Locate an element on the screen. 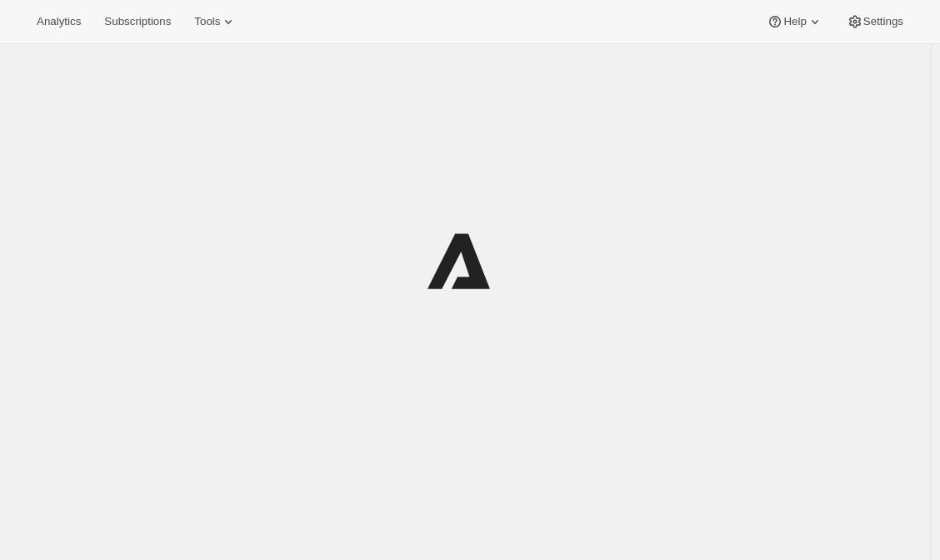  span: Help is located at coordinates (794, 22).